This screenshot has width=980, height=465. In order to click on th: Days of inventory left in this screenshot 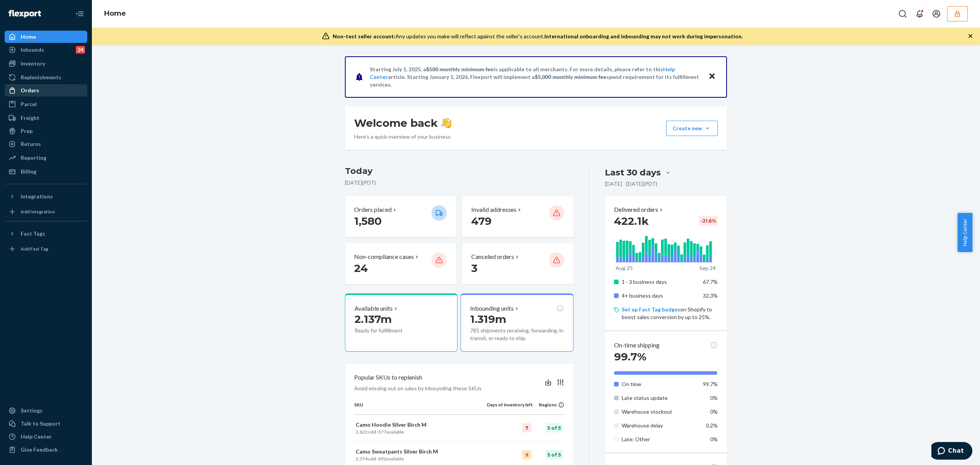, I will do `click(510, 408)`.